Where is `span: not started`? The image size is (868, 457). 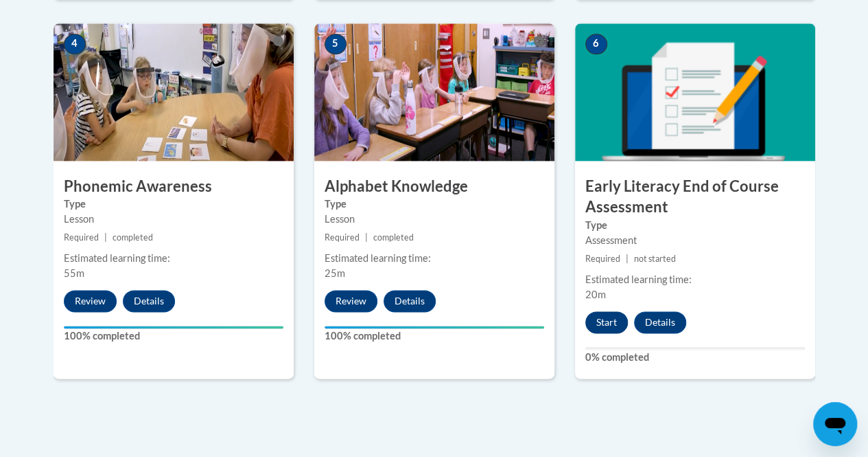 span: not started is located at coordinates (655, 258).